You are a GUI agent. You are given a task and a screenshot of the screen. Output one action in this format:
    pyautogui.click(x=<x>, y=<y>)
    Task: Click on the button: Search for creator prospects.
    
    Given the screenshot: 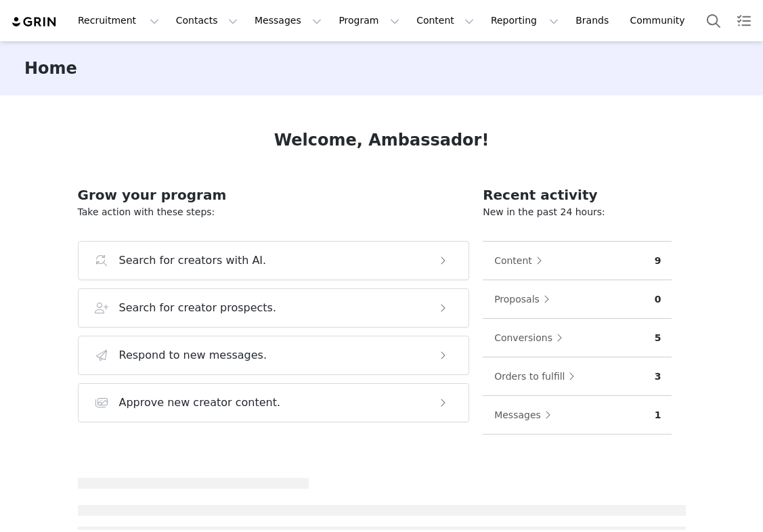 What is the action you would take?
    pyautogui.click(x=274, y=308)
    